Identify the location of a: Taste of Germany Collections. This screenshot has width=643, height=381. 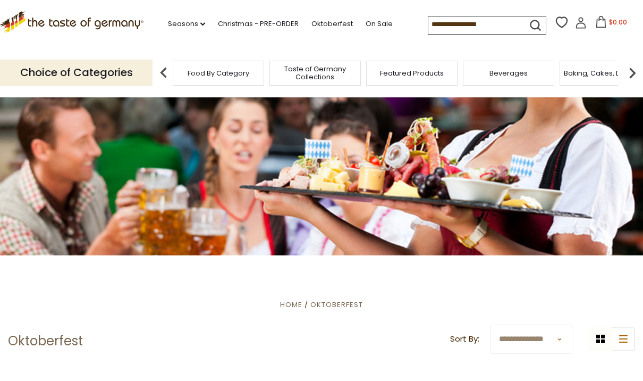
(315, 73).